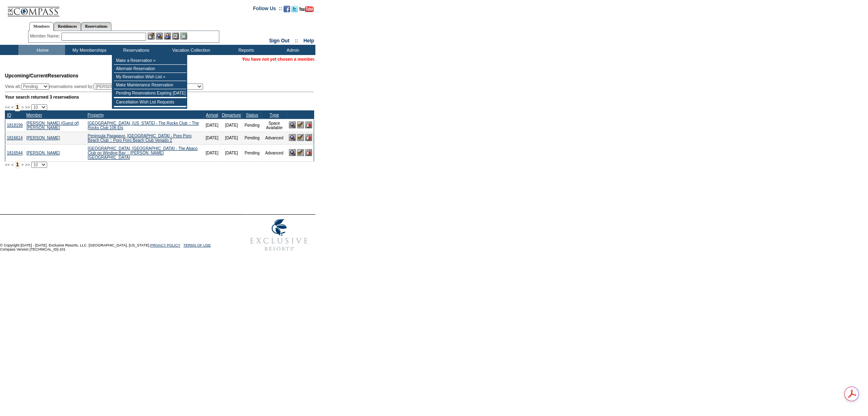 This screenshot has height=416, width=868. What do you see at coordinates (307, 9) in the screenshot?
I see `img: Subscribe to our YouTube Channel` at bounding box center [307, 9].